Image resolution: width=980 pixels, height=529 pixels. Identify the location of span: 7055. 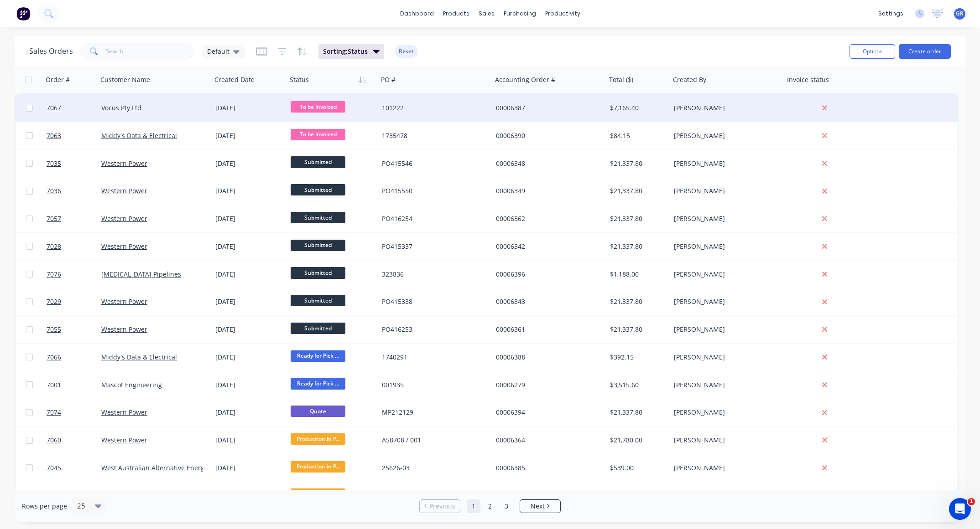
(53, 330).